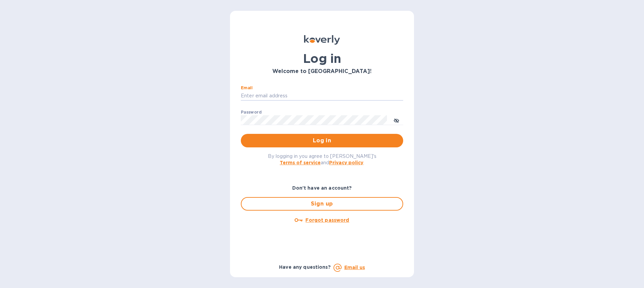  What do you see at coordinates (322, 96) in the screenshot?
I see `input: Enter email address` at bounding box center [322, 96].